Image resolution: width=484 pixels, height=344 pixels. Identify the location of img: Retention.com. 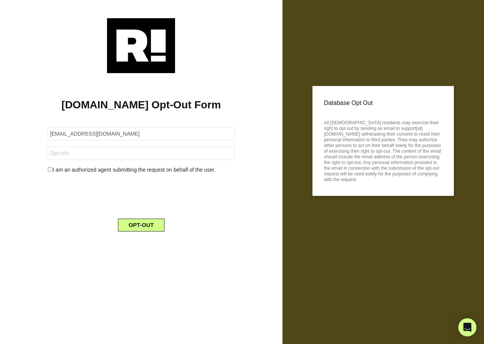
(141, 45).